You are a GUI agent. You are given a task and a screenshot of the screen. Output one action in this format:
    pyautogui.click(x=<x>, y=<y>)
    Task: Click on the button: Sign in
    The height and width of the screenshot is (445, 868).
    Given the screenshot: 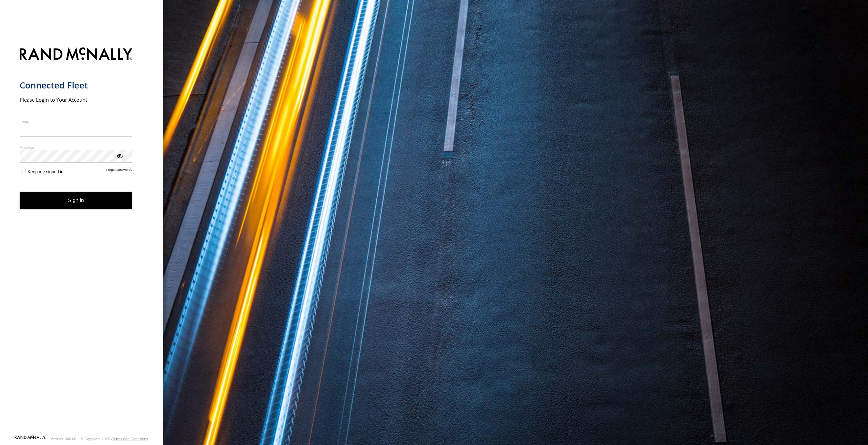 What is the action you would take?
    pyautogui.click(x=76, y=200)
    